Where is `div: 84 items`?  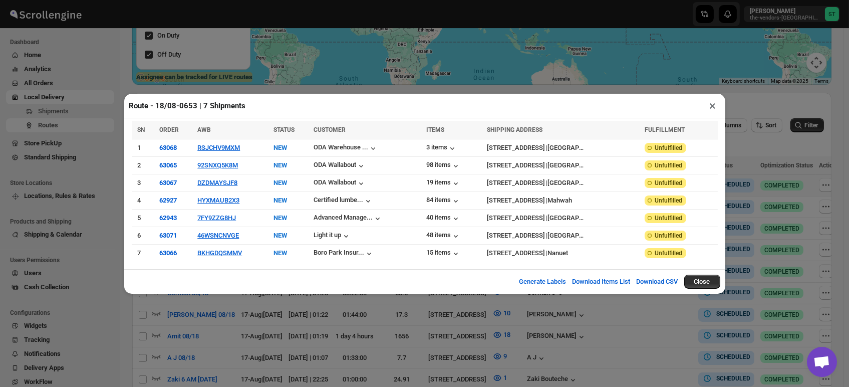 div: 84 items is located at coordinates (444, 201).